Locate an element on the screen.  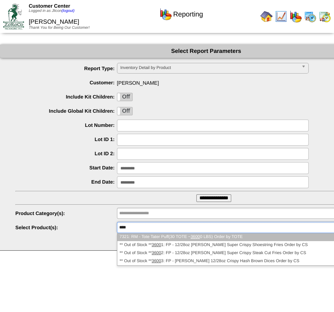
label: Start Date: is located at coordinates (66, 168).